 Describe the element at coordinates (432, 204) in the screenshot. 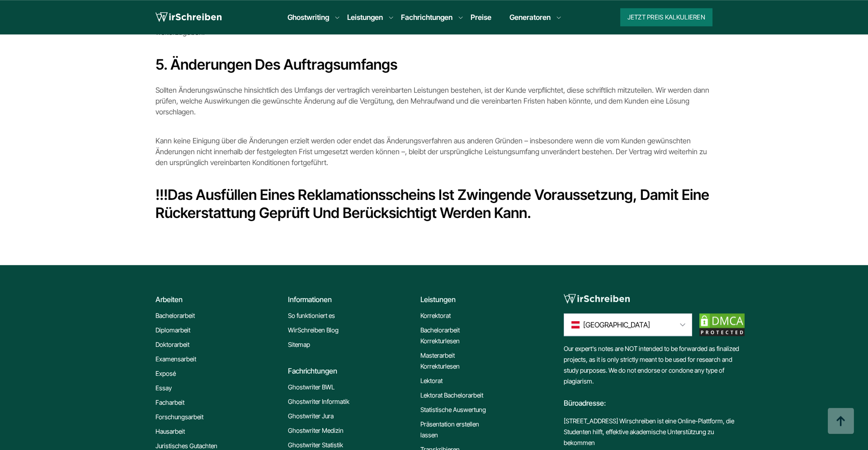

I see `b: Das Ausfüllen eines Reklamationsscheins ist zwingende Voraussetzung, damit eine Rückerstattung ge...` at that location.